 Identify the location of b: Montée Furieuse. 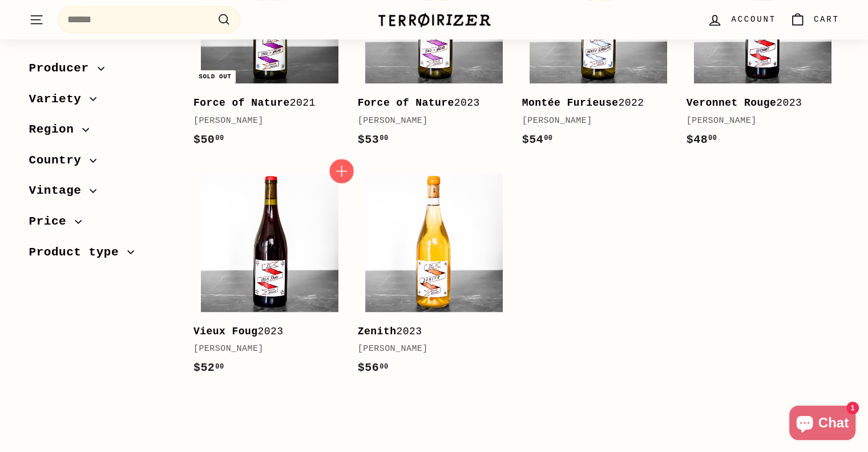
(570, 103).